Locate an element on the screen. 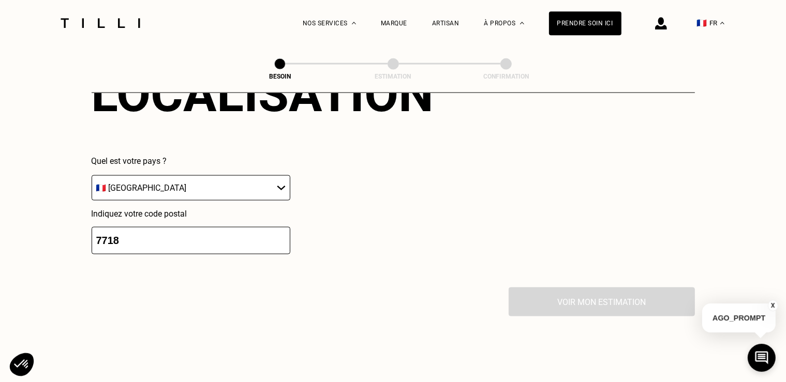  div: Estimation is located at coordinates (393, 76).